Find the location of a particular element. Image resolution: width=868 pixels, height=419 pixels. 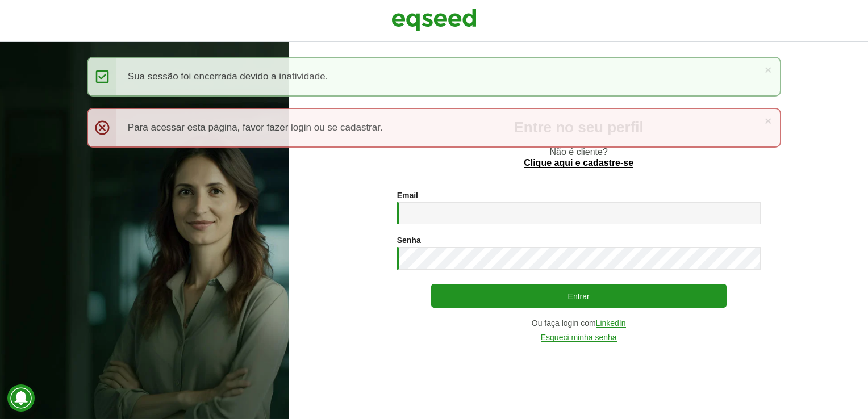

div: Sua sessão foi encerrada devido a inatividade. is located at coordinates (434, 77).